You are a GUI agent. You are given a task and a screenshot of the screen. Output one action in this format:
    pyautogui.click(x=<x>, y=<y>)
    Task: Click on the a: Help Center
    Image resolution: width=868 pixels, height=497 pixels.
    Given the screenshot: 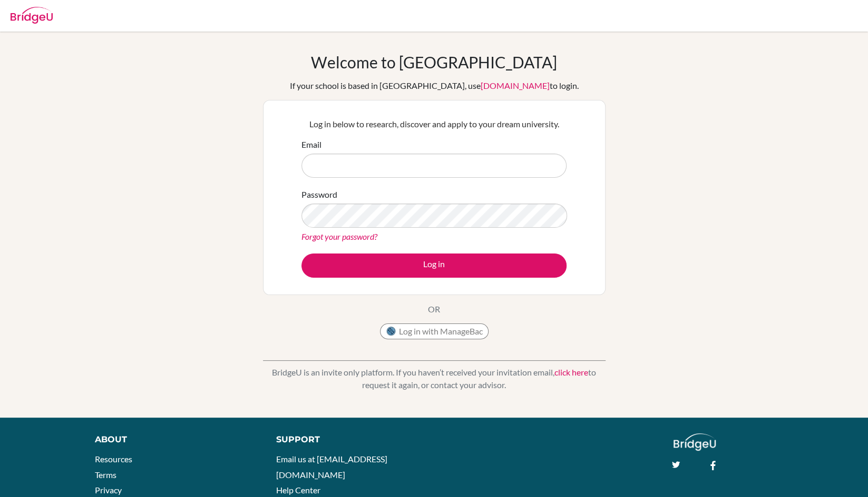 What is the action you would take?
    pyautogui.click(x=298, y=490)
    